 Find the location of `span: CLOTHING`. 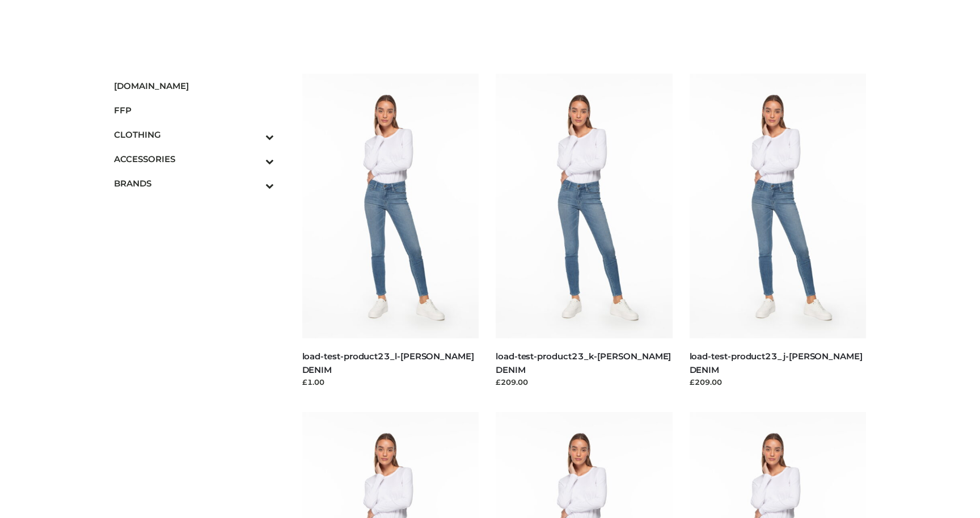

span: CLOTHING is located at coordinates (194, 135).